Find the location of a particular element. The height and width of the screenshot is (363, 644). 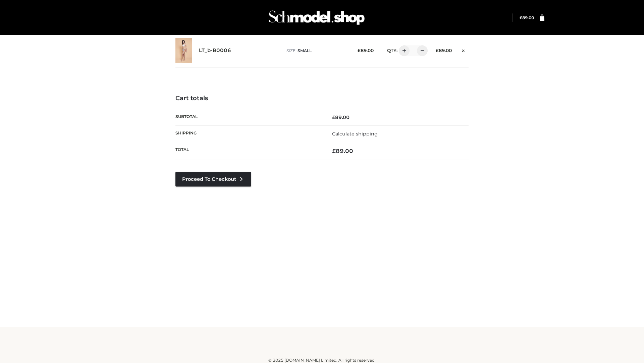

a: £89.00 is located at coordinates (527, 17).